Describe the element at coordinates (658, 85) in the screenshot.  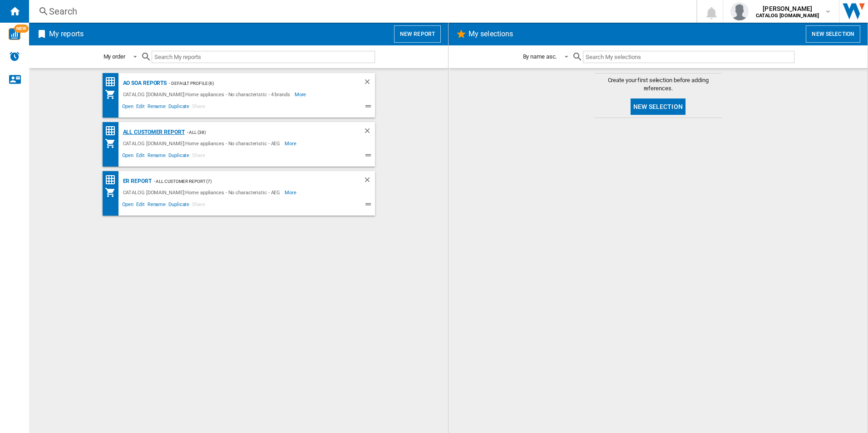
I see `span: Create your first selection before adding references.` at that location.